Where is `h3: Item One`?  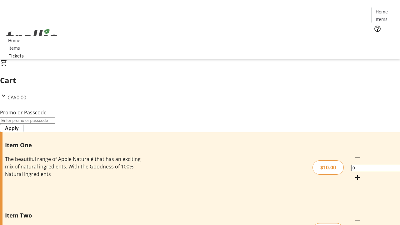 h3: Item One is located at coordinates (73, 145).